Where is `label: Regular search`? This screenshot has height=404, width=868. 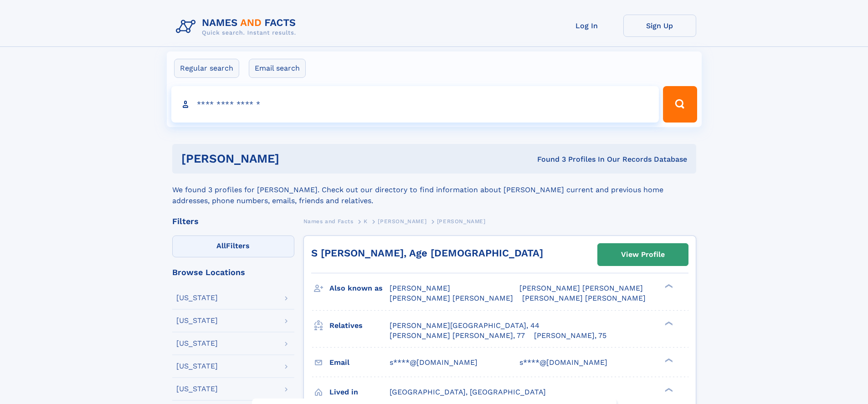 label: Regular search is located at coordinates (206, 69).